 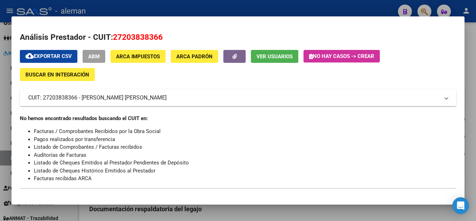 I want to click on strong: No hemos encontrado resultados buscando el CUIT en:, so click(x=84, y=118).